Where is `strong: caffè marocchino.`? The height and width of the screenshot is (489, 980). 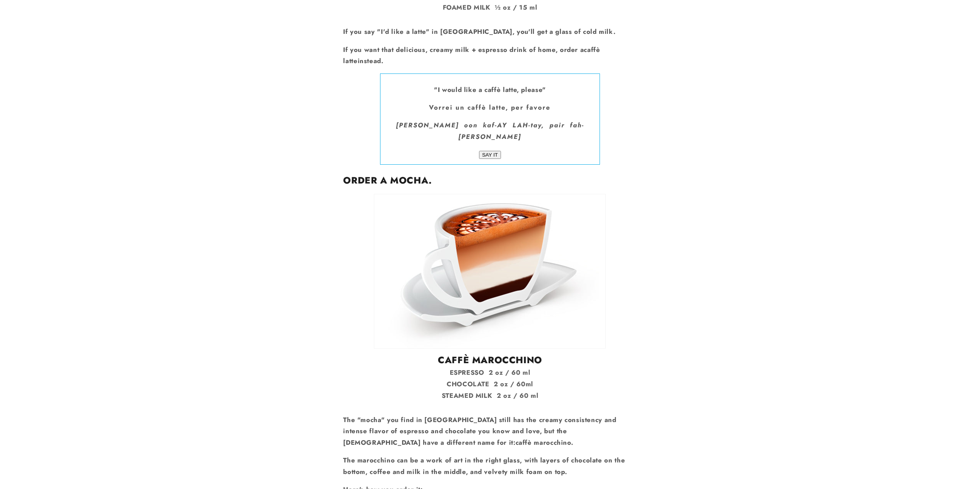
strong: caffè marocchino. is located at coordinates (544, 443).